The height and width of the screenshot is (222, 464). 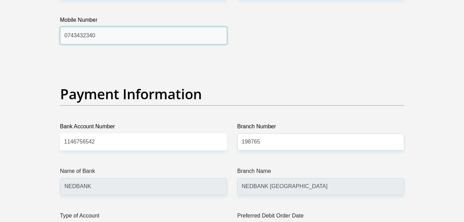 I want to click on input: Mobile Number, so click(x=143, y=35).